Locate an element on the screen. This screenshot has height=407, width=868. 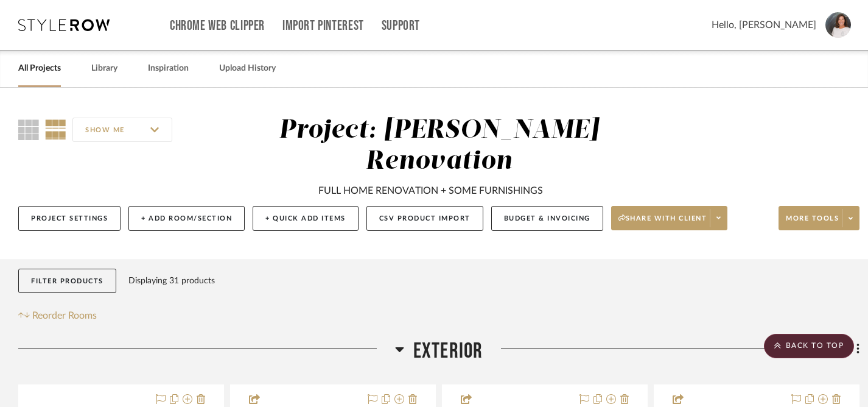
div: FULL HOME RENOVATION + SOME FURNISHINGS is located at coordinates (430, 191).